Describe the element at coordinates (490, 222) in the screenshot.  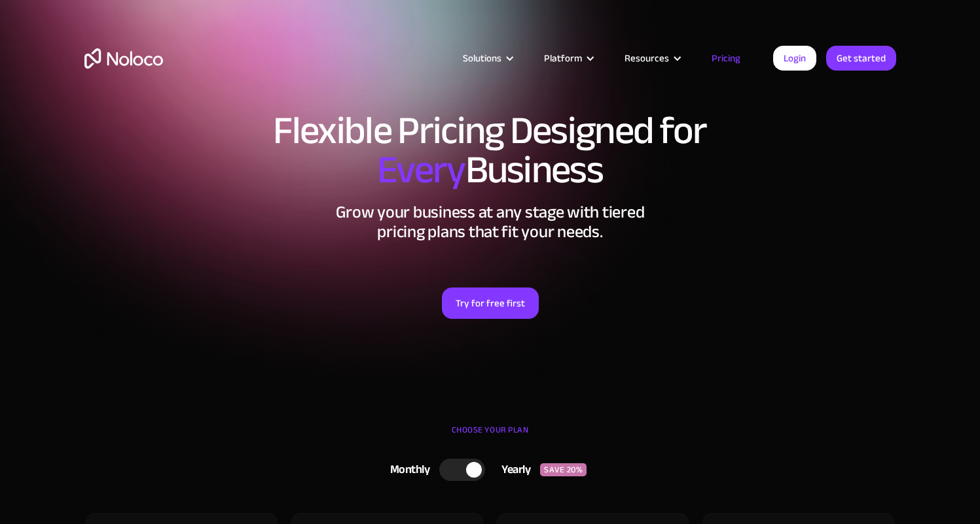
I see `h2: Grow your business at any stage with tiered pricing plans that fit your needs.` at that location.